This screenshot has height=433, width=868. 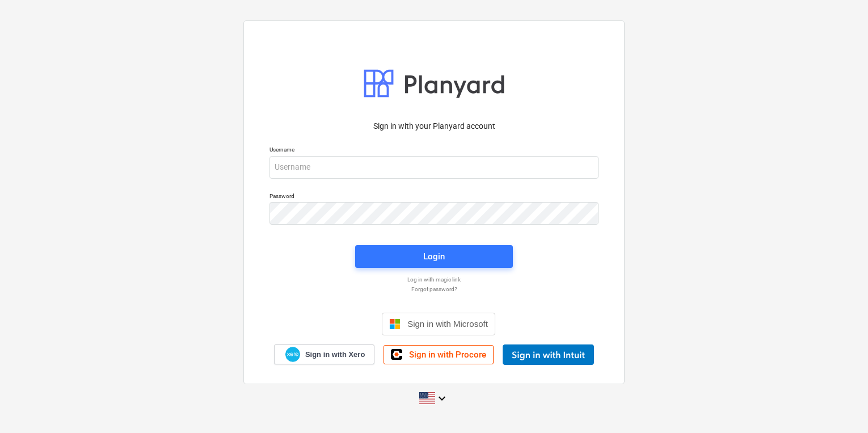 What do you see at coordinates (439, 354) in the screenshot?
I see `a: Sign in with Procore` at bounding box center [439, 354].